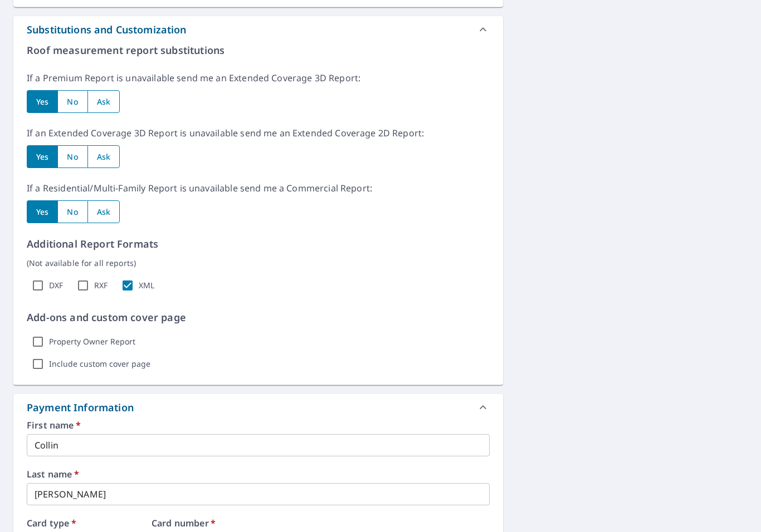 This screenshot has width=761, height=532. Describe the element at coordinates (85, 523) in the screenshot. I see `label: Card type` at that location.